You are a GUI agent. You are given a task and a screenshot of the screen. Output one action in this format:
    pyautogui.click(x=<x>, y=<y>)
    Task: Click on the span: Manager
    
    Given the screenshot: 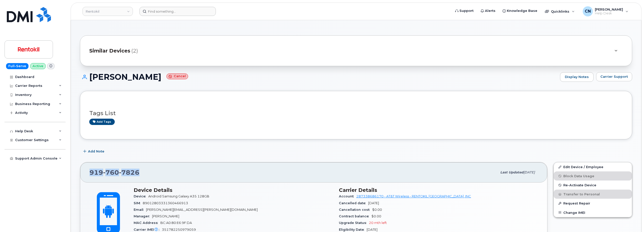 What is the action you would take?
    pyautogui.click(x=143, y=216)
    